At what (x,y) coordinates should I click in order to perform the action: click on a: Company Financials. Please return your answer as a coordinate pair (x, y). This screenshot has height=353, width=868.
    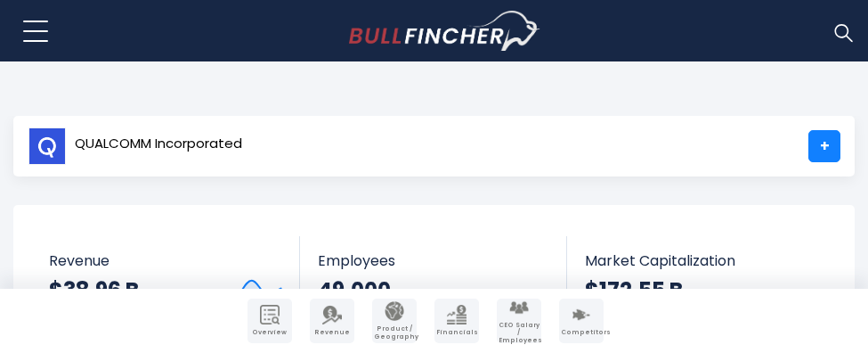
    Looking at the image, I should click on (456, 321).